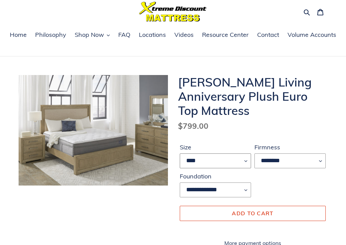  What do you see at coordinates (184, 35) in the screenshot?
I see `span: Videos` at bounding box center [184, 35].